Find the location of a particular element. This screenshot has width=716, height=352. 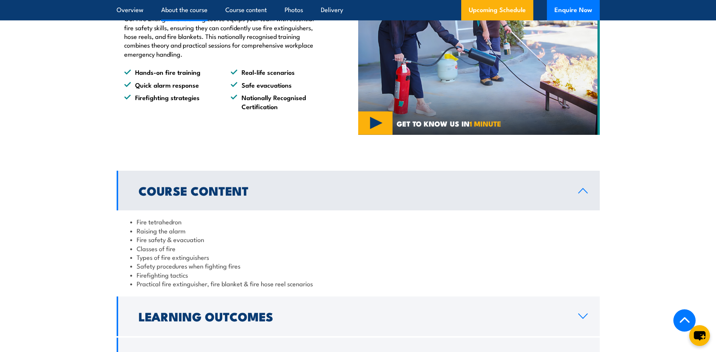

strong: 1 MINUTE is located at coordinates (485, 123).